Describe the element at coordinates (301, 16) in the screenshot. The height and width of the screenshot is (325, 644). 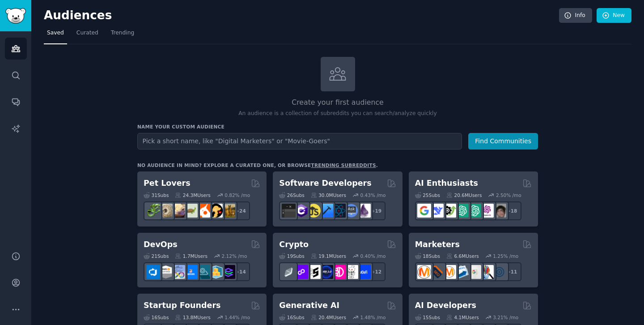
I see `h2: Audiences` at that location.